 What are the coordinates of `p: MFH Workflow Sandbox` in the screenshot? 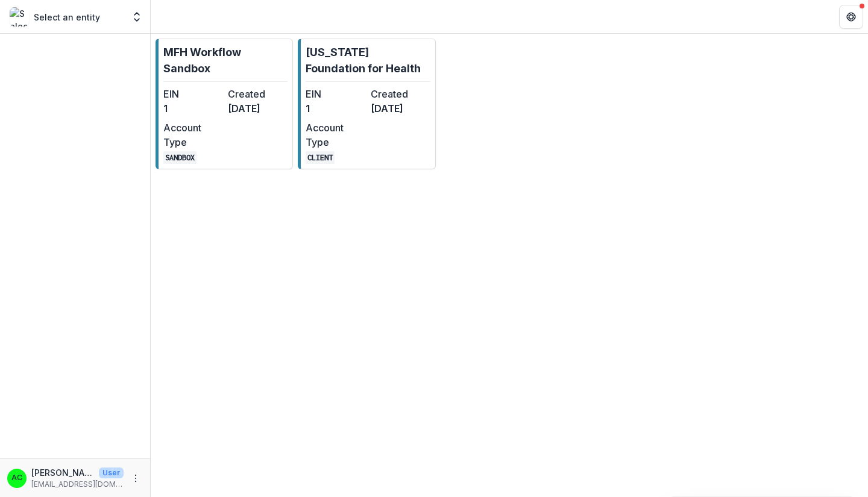 It's located at (225, 60).